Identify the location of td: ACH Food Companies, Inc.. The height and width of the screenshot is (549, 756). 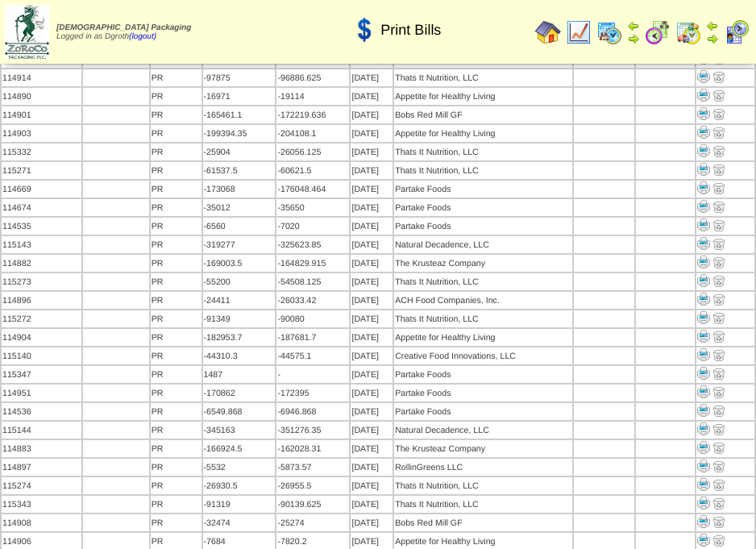
(483, 299).